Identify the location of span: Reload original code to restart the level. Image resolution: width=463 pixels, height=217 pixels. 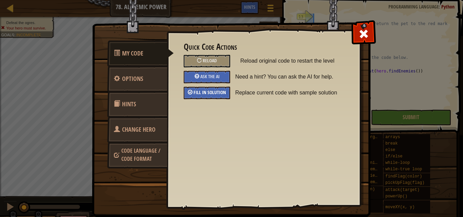
(292, 61).